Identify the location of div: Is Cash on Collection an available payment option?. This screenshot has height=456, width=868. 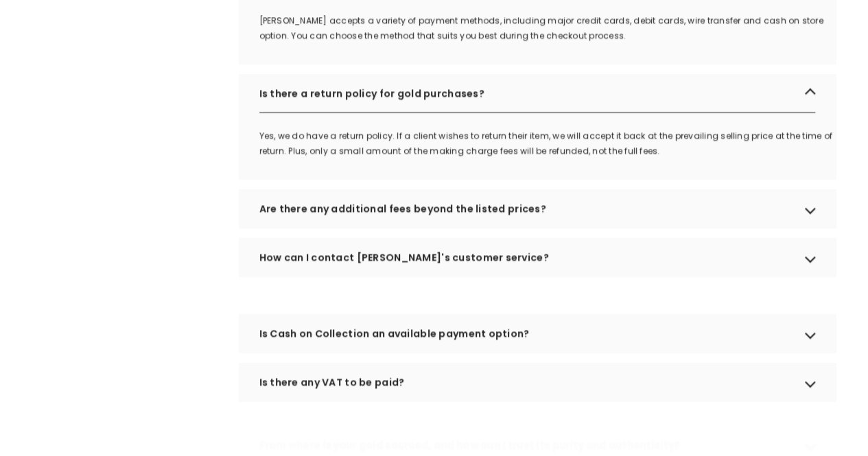
(538, 333).